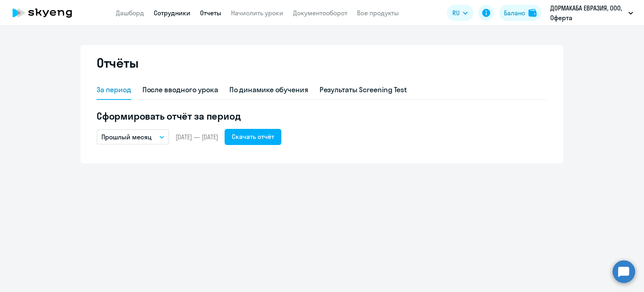 The width and height of the screenshot is (644, 292). What do you see at coordinates (172, 13) in the screenshot?
I see `a: Сотрудники` at bounding box center [172, 13].